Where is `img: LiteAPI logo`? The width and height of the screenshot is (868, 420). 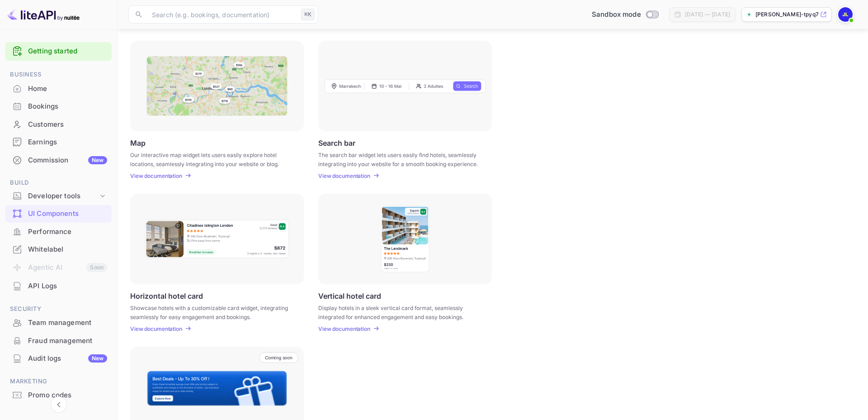
img: LiteAPI logo is located at coordinates (43, 15).